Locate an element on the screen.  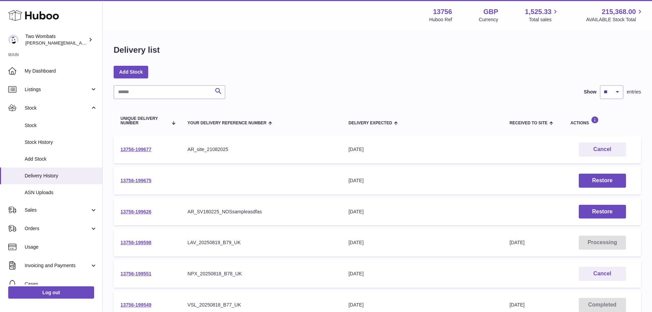
span: 215,368.00 is located at coordinates (619, 12).